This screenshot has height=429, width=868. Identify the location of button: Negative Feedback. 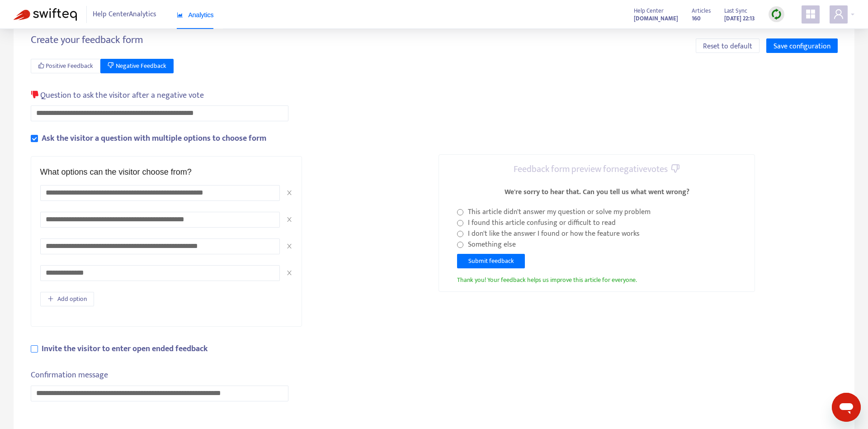
(137, 66).